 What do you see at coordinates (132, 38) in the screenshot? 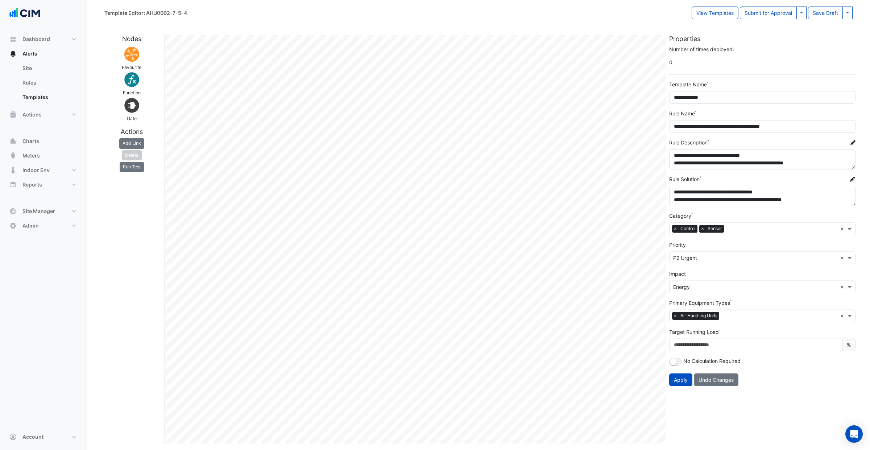
I see `h5: Nodes` at bounding box center [132, 38].